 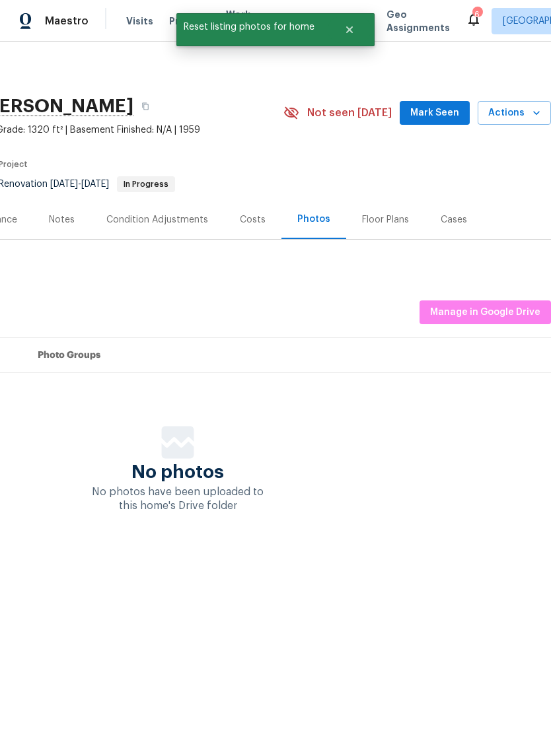 What do you see at coordinates (62, 220) in the screenshot?
I see `div: Notes` at bounding box center [62, 220].